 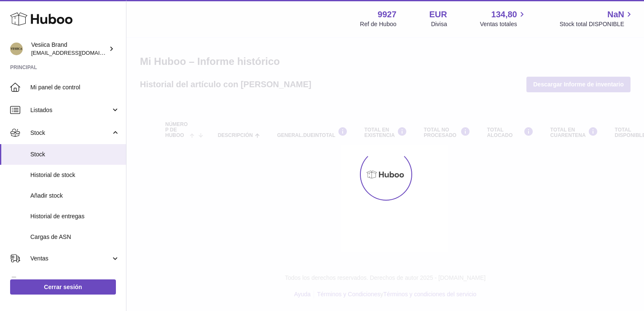 I want to click on a: 134,80 Ventas totales, so click(x=503, y=18).